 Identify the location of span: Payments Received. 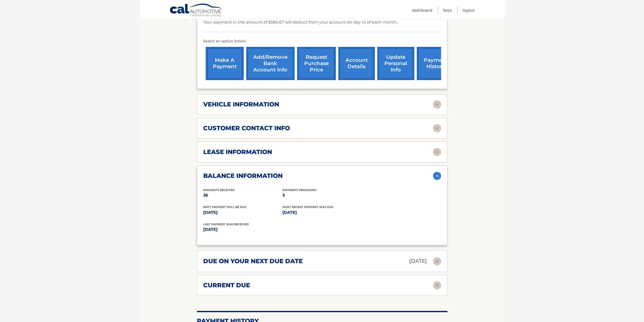
(219, 190).